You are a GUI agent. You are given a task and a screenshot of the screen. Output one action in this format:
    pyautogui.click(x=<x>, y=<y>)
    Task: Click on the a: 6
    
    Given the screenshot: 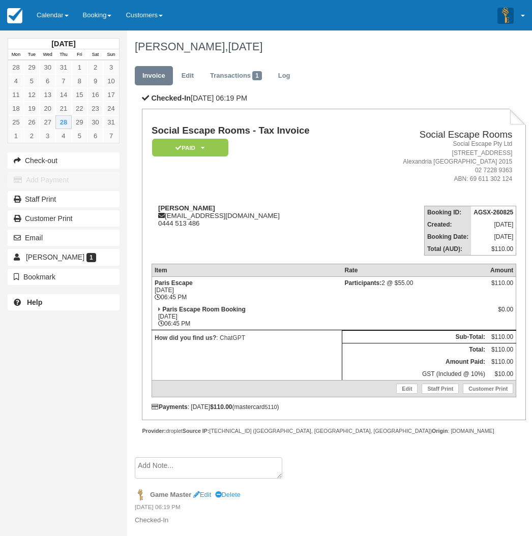 What is the action you would take?
    pyautogui.click(x=47, y=81)
    